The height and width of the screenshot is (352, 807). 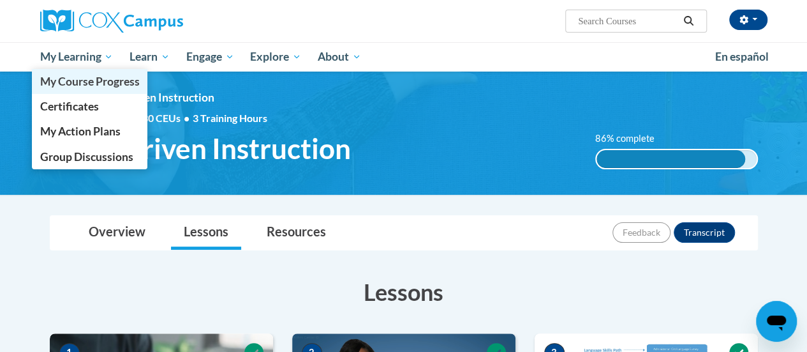 I want to click on a: About, so click(x=339, y=57).